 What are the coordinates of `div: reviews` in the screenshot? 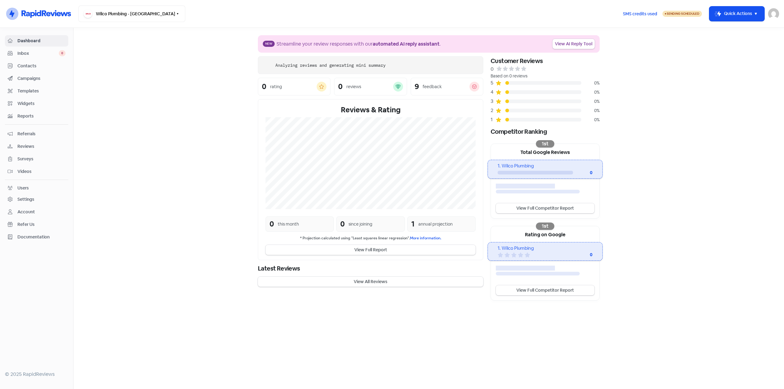 It's located at (354, 87).